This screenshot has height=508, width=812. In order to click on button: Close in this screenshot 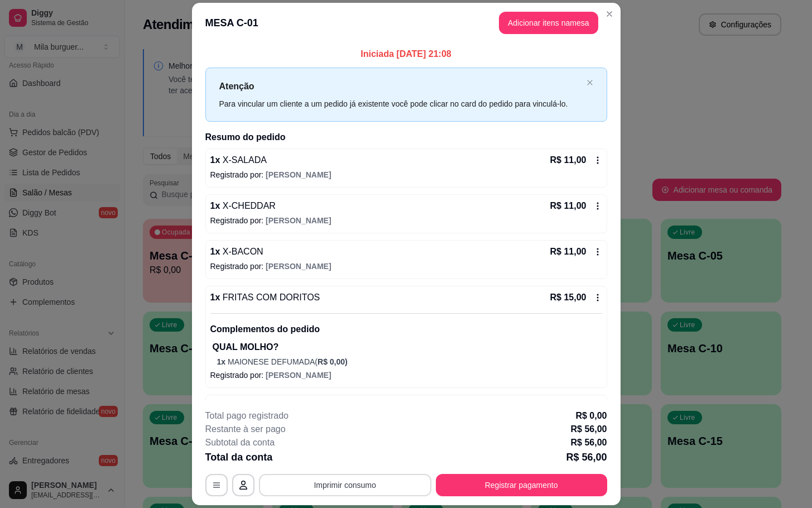, I will do `click(610, 14)`.